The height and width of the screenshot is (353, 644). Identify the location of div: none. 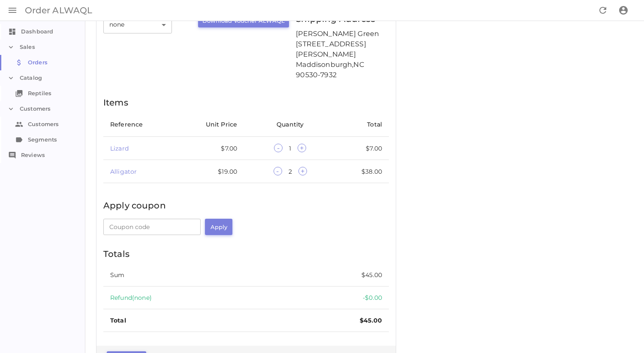
(138, 25).